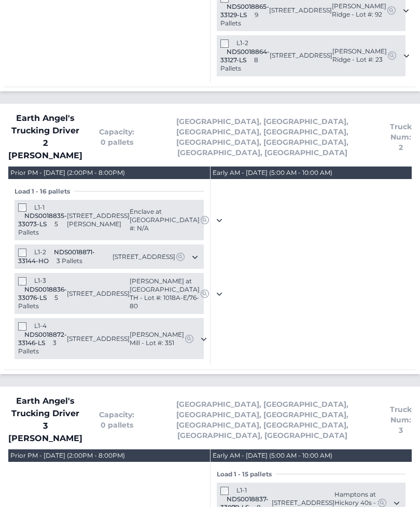 This screenshot has height=507, width=420. What do you see at coordinates (239, 20) in the screenshot?
I see `span: 9 Pallets` at bounding box center [239, 20].